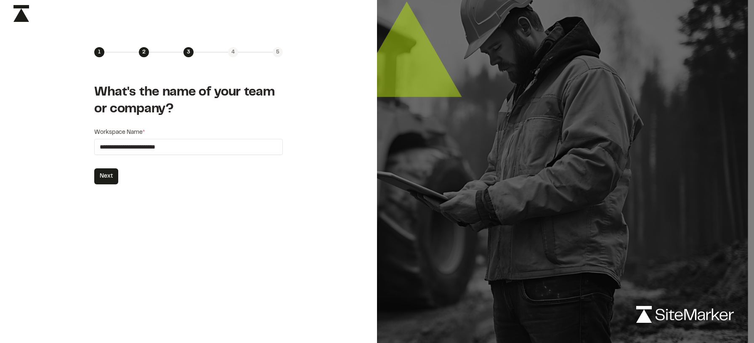 The width and height of the screenshot is (754, 343). I want to click on img: icon-black-rebrand.svg, so click(21, 13).